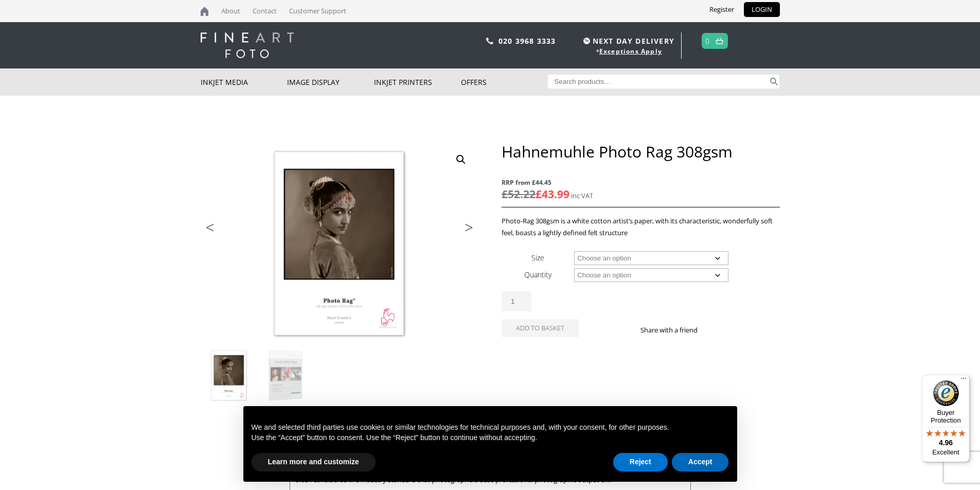  What do you see at coordinates (946, 442) in the screenshot?
I see `span: 4.96` at bounding box center [946, 442].